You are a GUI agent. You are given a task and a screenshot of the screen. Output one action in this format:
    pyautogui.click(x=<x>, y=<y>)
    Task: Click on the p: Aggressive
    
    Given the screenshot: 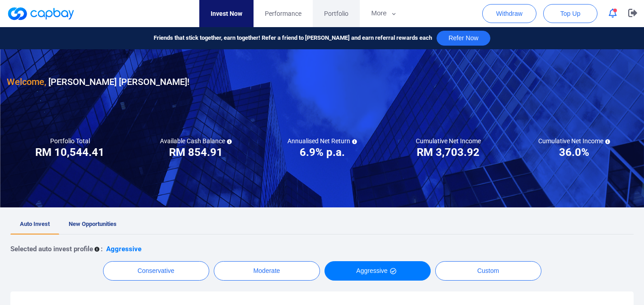 What is the action you would take?
    pyautogui.click(x=124, y=249)
    